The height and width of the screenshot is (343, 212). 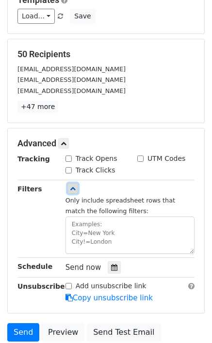 What do you see at coordinates (96, 170) in the screenshot?
I see `label: Track Clicks` at bounding box center [96, 170].